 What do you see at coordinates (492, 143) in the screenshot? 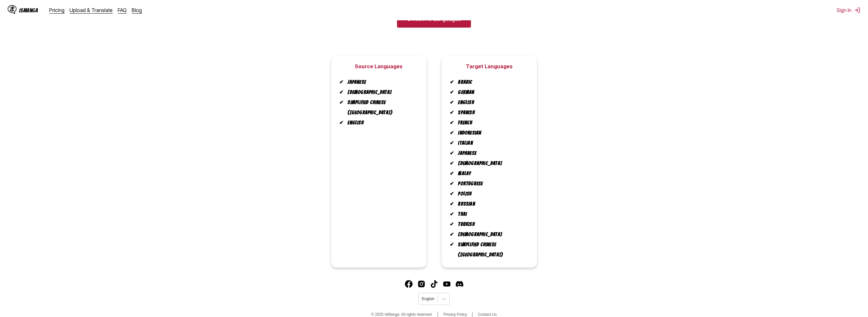
I see `li: Italian` at bounding box center [492, 143].